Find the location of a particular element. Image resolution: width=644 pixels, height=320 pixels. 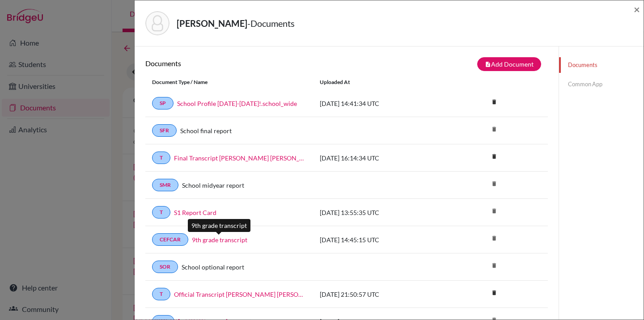

a: School final report is located at coordinates (206, 130).